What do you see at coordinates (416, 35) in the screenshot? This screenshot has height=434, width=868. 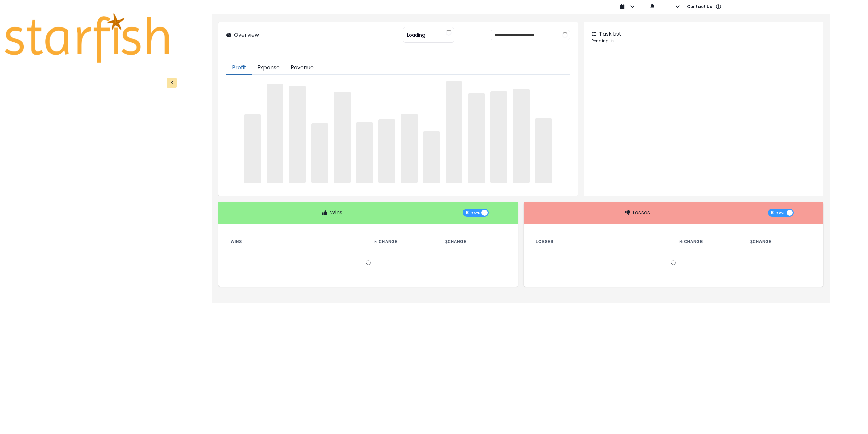 I see `span: Loading` at bounding box center [416, 35].